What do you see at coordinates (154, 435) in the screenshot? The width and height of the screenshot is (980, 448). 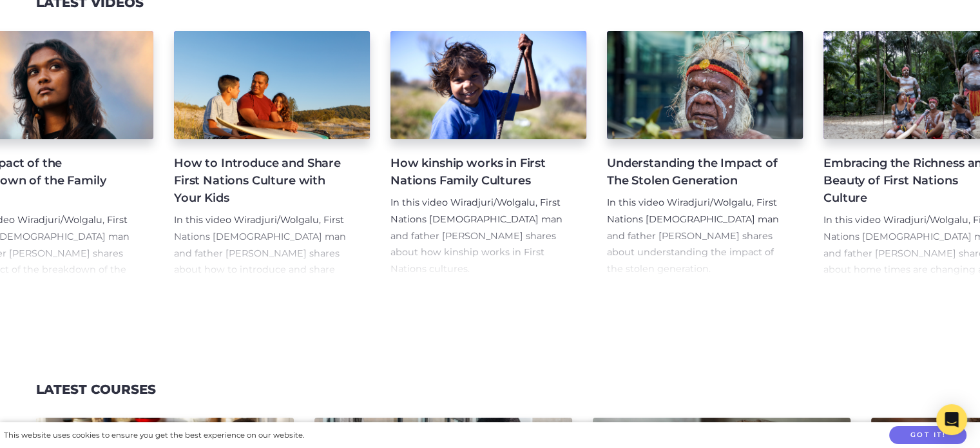 I see `div: This website uses cookies to ensure you get the best experience on our website.` at bounding box center [154, 435].